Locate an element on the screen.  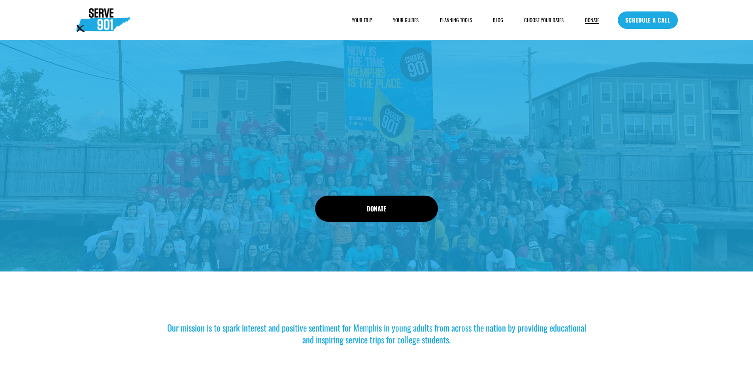
h3: Our mission is to spark interest and positive sentiment for Memphis in young adults from across t... is located at coordinates (376, 334).